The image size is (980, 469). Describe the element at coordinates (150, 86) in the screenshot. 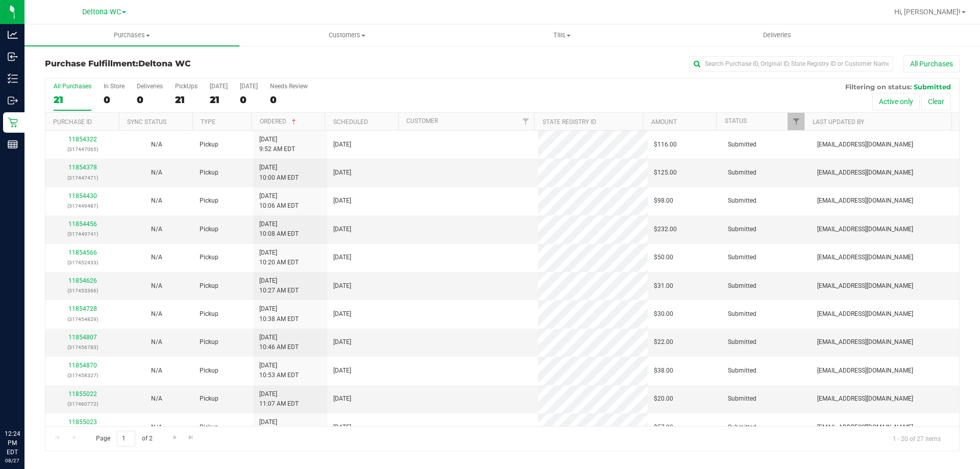

I see `div: Deliveries` at that location.